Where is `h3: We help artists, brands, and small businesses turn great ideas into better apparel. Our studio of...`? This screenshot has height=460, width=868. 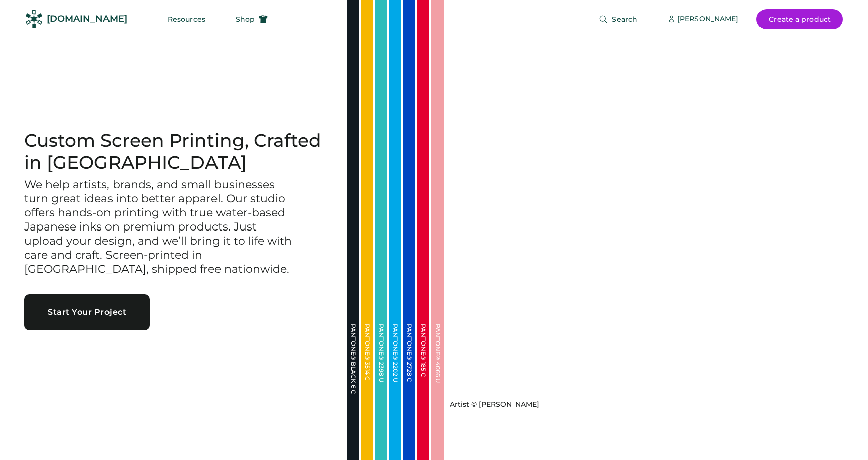 h3: We help artists, brands, and small businesses turn great ideas into better apparel. Our studio of... is located at coordinates (160, 227).